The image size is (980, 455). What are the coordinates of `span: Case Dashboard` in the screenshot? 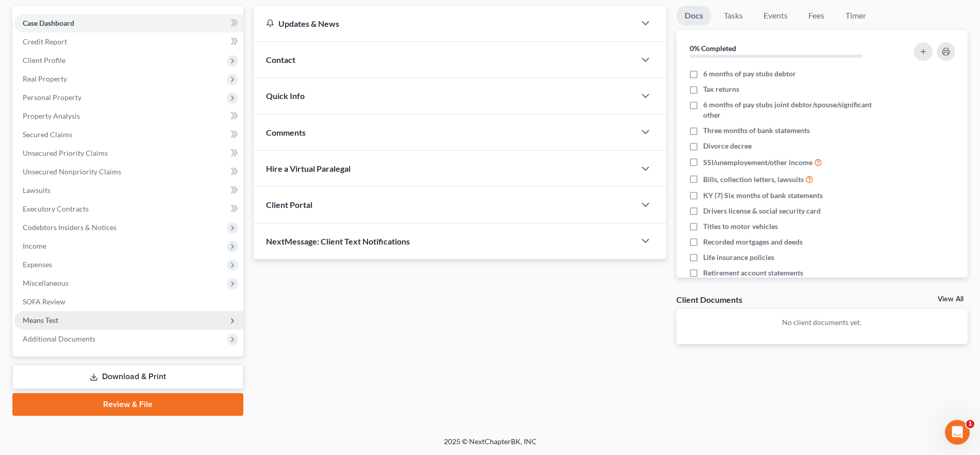 It's located at (48, 23).